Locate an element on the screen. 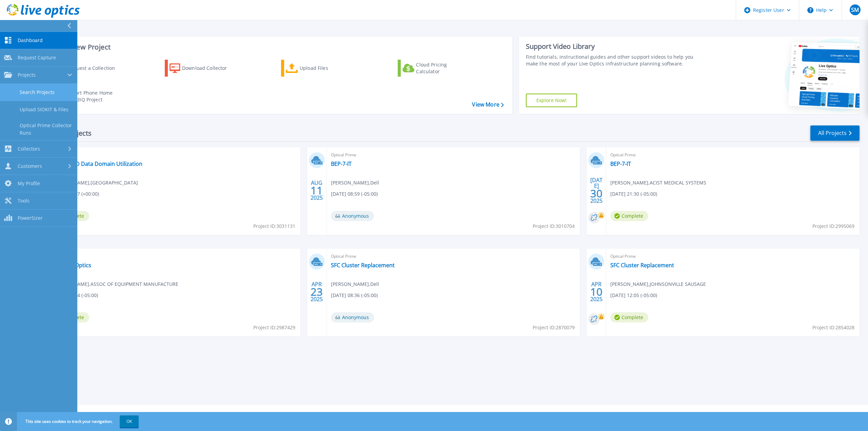 This screenshot has height=431, width=868. span: Project ID: 3010704 is located at coordinates (554, 226).